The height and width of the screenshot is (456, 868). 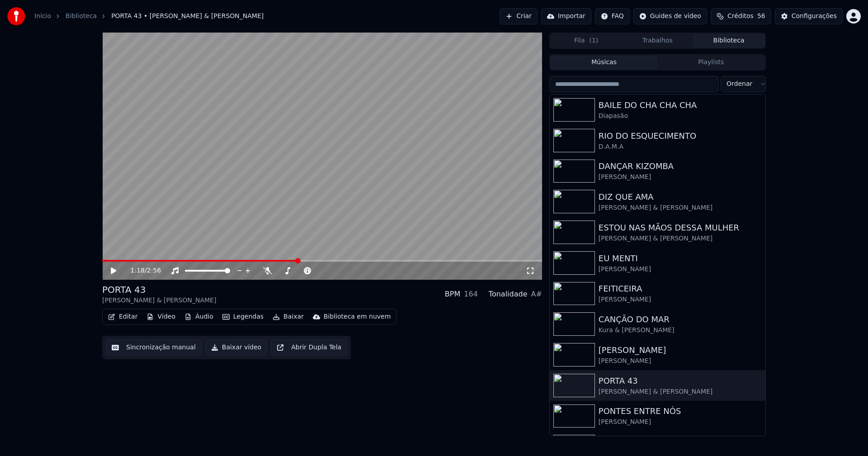 I want to click on div: Diapasão, so click(x=680, y=116).